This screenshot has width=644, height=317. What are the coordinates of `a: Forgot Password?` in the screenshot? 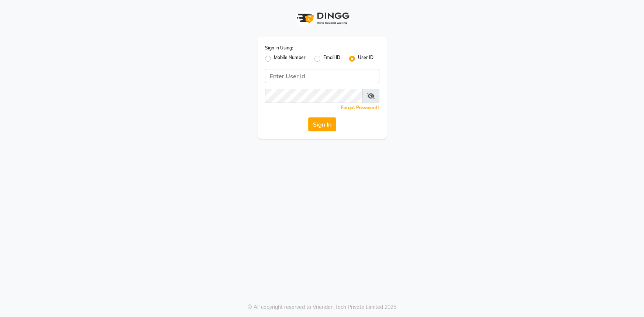 It's located at (360, 107).